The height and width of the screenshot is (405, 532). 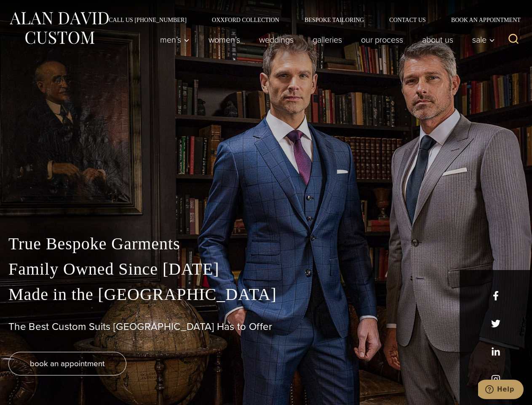 I want to click on a: Galleries, so click(x=328, y=40).